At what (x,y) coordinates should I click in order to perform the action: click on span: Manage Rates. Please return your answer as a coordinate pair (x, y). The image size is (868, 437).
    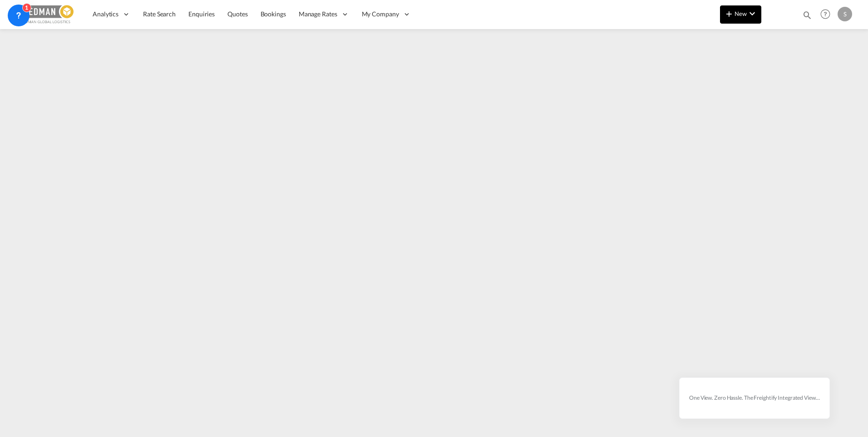
    Looking at the image, I should click on (318, 14).